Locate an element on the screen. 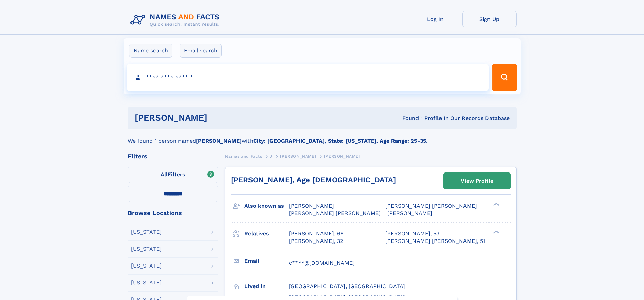  a: Names and Facts is located at coordinates (244, 156).